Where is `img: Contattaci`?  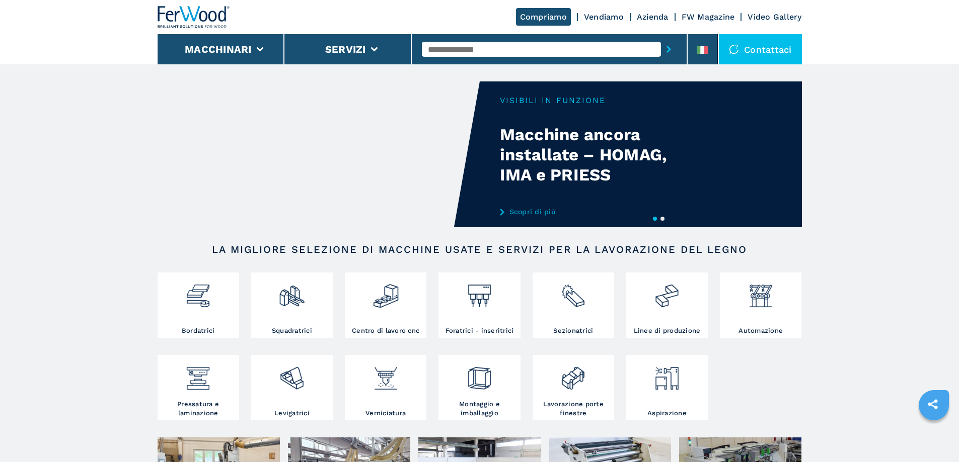 img: Contattaci is located at coordinates (734, 49).